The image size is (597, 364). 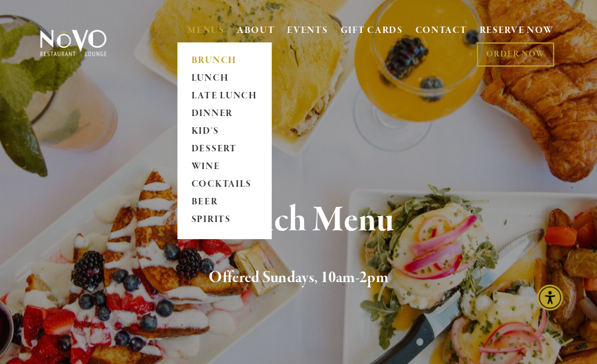 I want to click on a: EVENTS, so click(x=307, y=31).